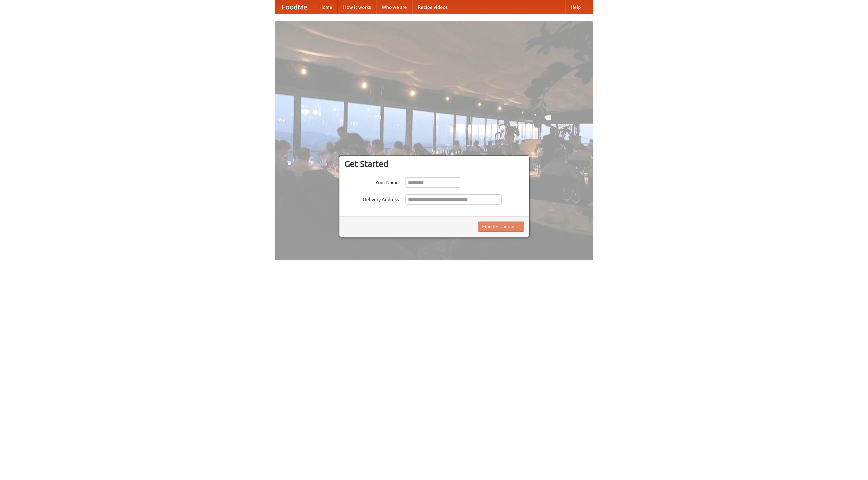  What do you see at coordinates (357, 7) in the screenshot?
I see `a: How it works` at bounding box center [357, 7].